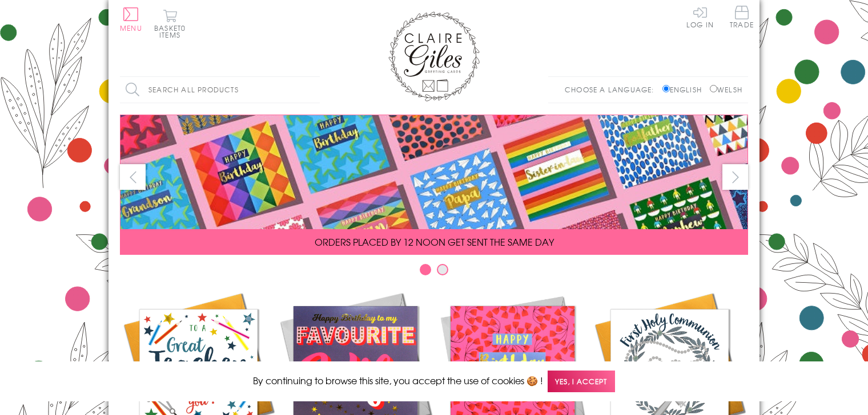  Describe the element at coordinates (700, 17) in the screenshot. I see `a: Log In` at that location.